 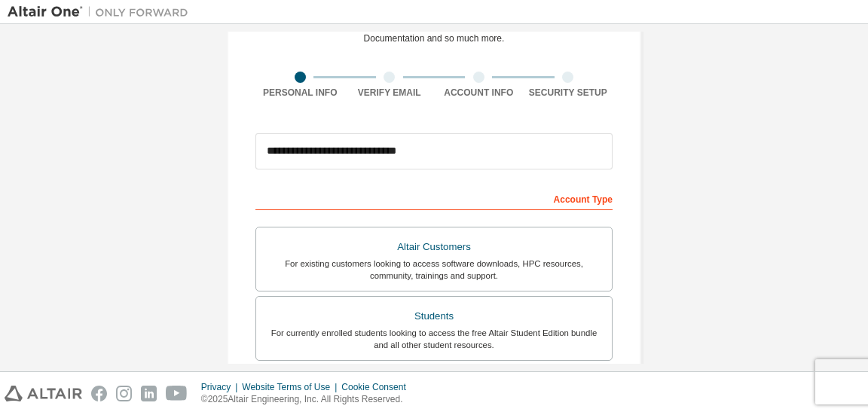 I want to click on div: For existing customers looking to access software downloads, HPC resources, community, trainings ..., so click(x=434, y=270).